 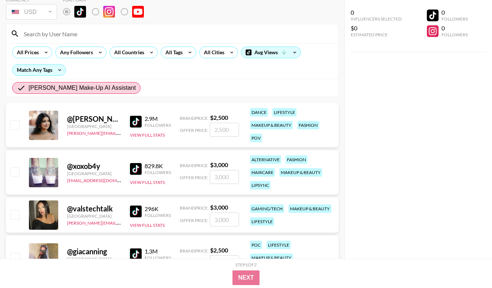 I want to click on div: 2.9M, so click(x=158, y=119).